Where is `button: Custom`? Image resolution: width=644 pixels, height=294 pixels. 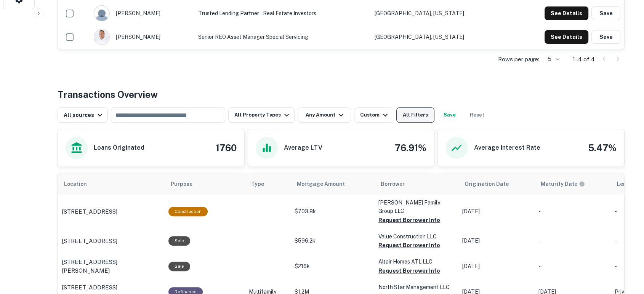
button: Custom is located at coordinates (373, 115).